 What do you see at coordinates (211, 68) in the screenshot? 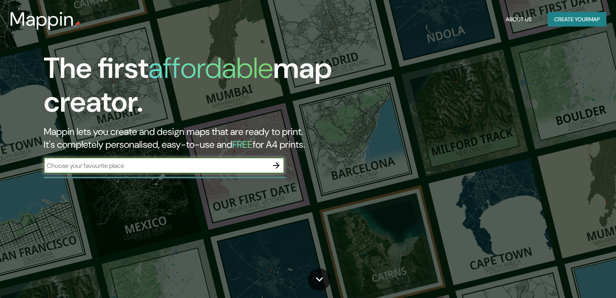
I see `h1: affordable` at bounding box center [211, 68].